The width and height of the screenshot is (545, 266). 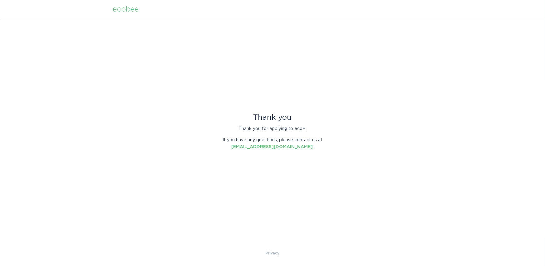 What do you see at coordinates (273, 118) in the screenshot?
I see `div: Thank you` at bounding box center [273, 118].